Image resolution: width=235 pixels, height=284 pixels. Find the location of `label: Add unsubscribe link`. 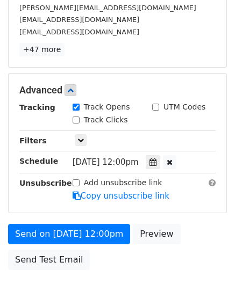

label: Add unsubscribe link is located at coordinates (123, 183).